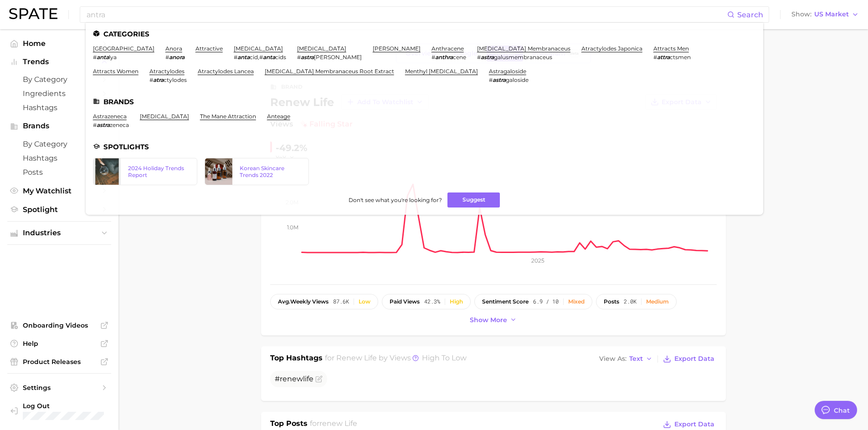  I want to click on em: anthra, so click(444, 57).